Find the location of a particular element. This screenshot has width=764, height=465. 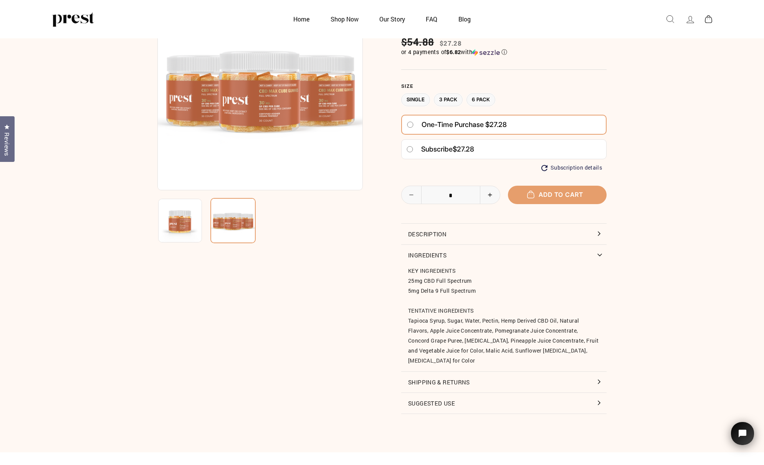

span: $6.82 is located at coordinates (453, 52).